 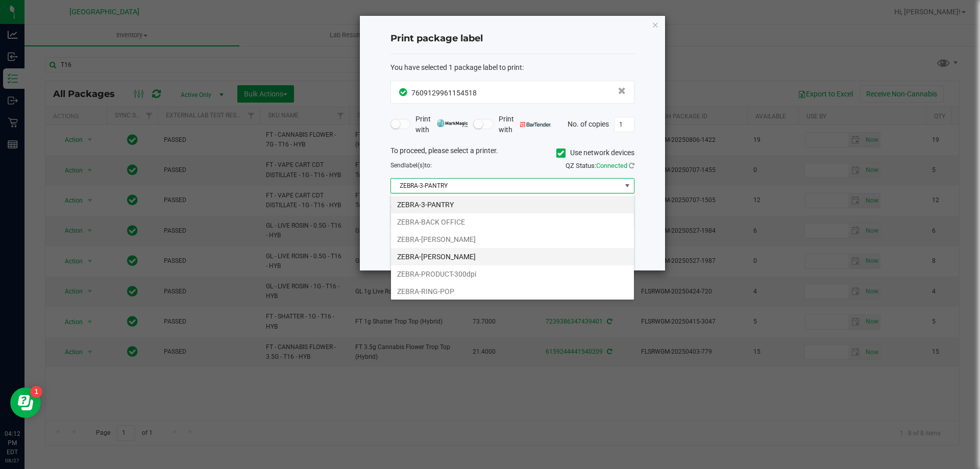 What do you see at coordinates (513, 222) in the screenshot?
I see `li: ZEBRA-BACK OFFICE` at bounding box center [513, 222].